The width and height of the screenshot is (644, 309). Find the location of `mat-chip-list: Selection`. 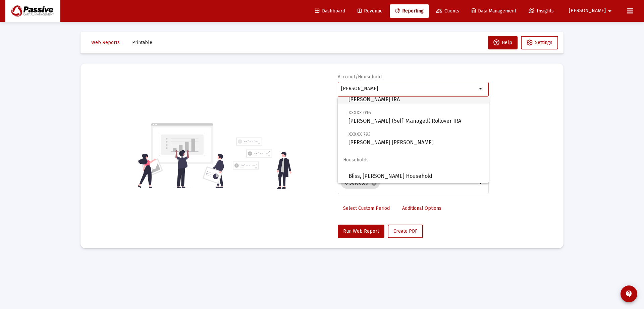

mat-chip-list: Selection is located at coordinates (409, 183).